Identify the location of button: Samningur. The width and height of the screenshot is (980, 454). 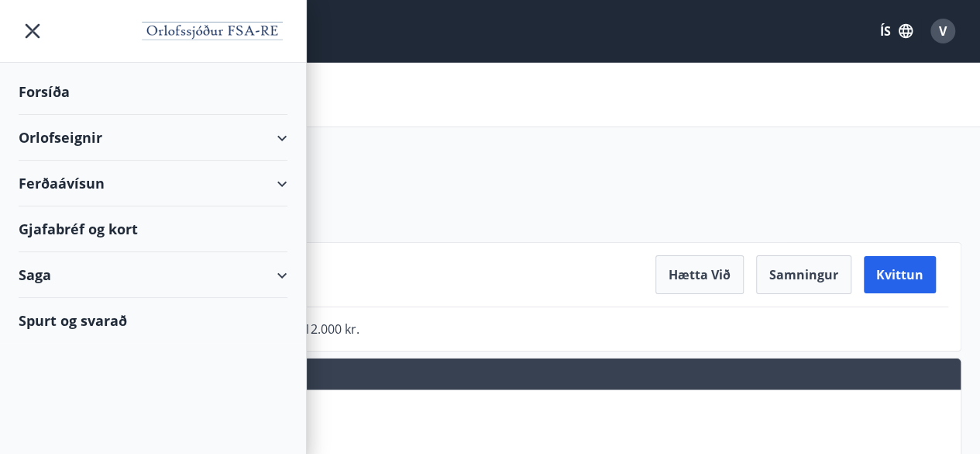
(803, 274).